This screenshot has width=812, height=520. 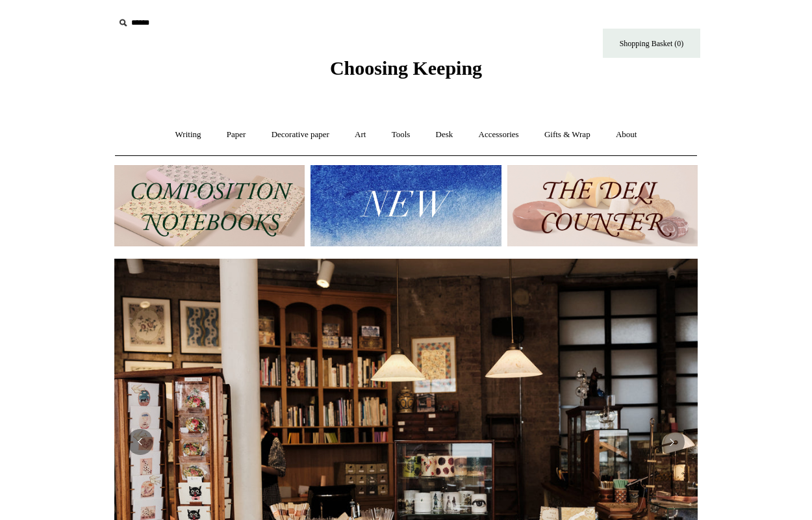 I want to click on a: Art, so click(x=360, y=135).